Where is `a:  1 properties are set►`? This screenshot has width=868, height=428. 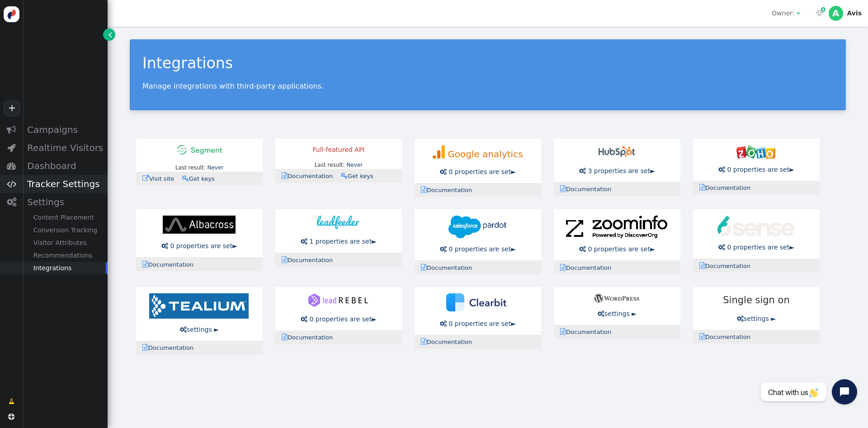
a:  1 properties are set► is located at coordinates (338, 241).